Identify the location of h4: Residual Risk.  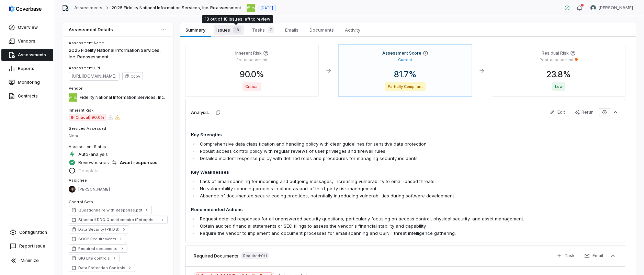
(555, 53).